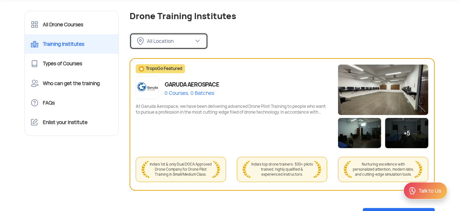 This screenshot has width=459, height=211. Describe the element at coordinates (192, 93) in the screenshot. I see `div: 0 Courses, 0 Batches` at that location.